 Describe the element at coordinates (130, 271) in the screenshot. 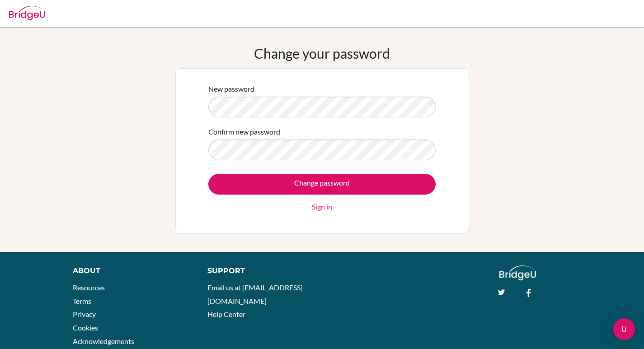

I see `div: About` at that location.